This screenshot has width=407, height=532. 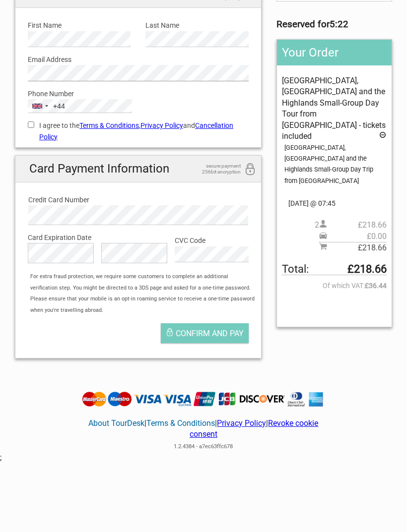 I want to click on label: Credit Card Number, so click(x=138, y=200).